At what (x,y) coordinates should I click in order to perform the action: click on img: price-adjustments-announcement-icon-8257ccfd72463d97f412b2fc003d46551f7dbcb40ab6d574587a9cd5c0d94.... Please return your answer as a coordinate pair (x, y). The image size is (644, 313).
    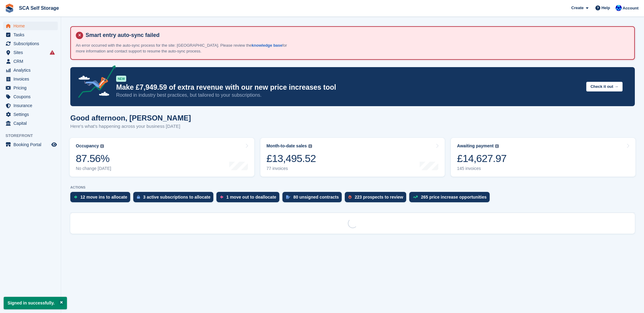
    Looking at the image, I should click on (94, 83).